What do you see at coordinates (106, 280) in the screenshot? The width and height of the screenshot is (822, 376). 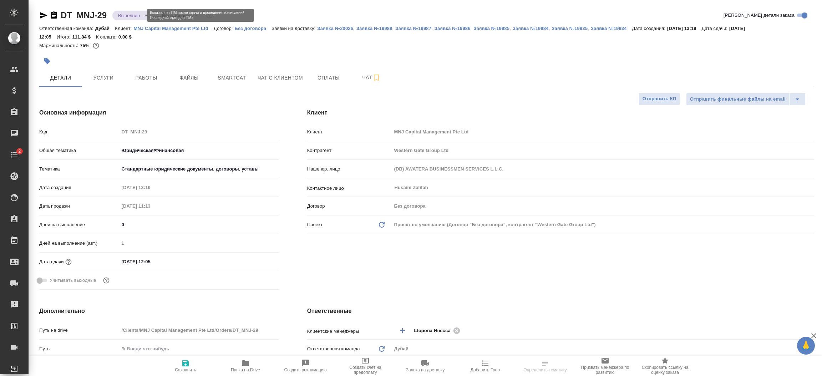 I see `button: Выбери, если сб и вс нужно считать рабочими днями для выполнения заказа.` at bounding box center [106, 280].